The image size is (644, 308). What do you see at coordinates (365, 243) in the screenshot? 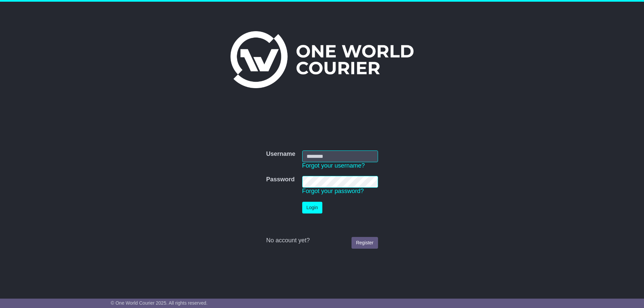
I see `a: Register` at bounding box center [365, 243].